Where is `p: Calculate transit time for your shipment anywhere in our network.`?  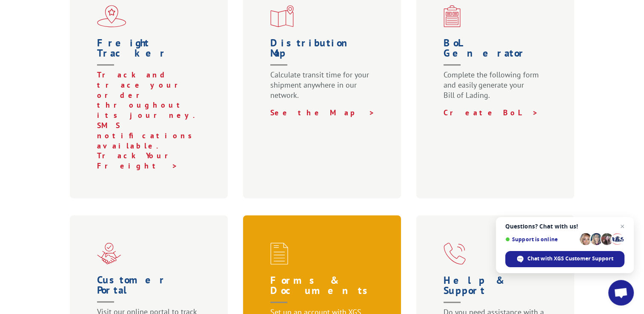
p: Calculate transit time for your shipment anywhere in our network. is located at coordinates (324, 88).